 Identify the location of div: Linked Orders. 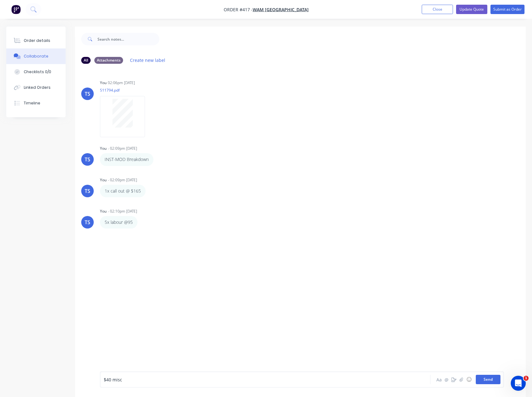
(37, 87).